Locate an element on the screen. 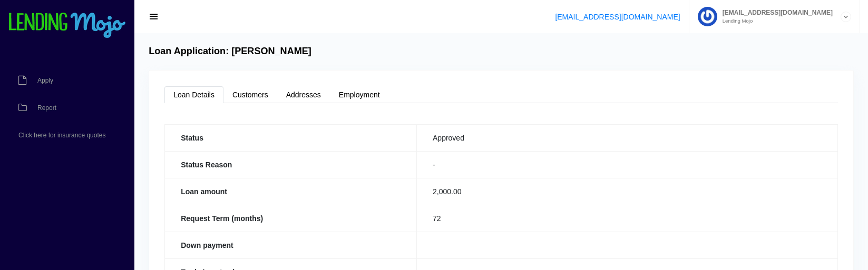 The image size is (868, 270). th: Status is located at coordinates (291, 137).